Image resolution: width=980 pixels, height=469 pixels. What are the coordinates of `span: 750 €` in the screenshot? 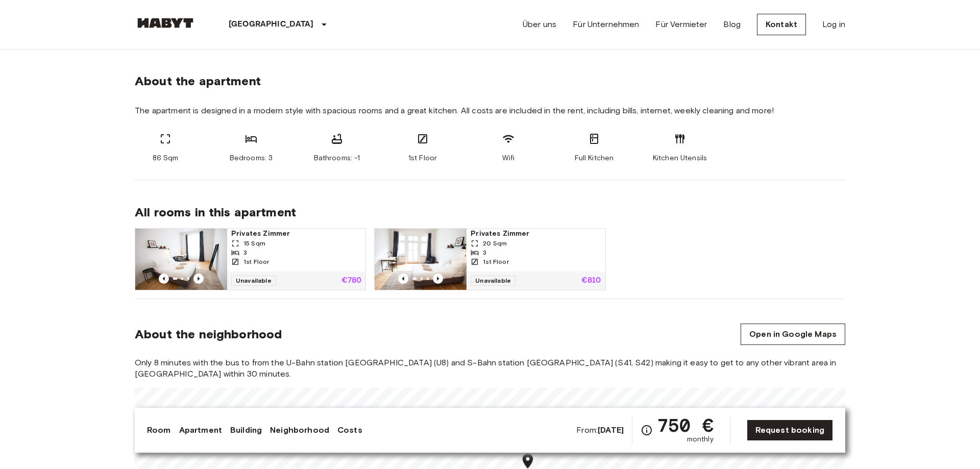 It's located at (685, 425).